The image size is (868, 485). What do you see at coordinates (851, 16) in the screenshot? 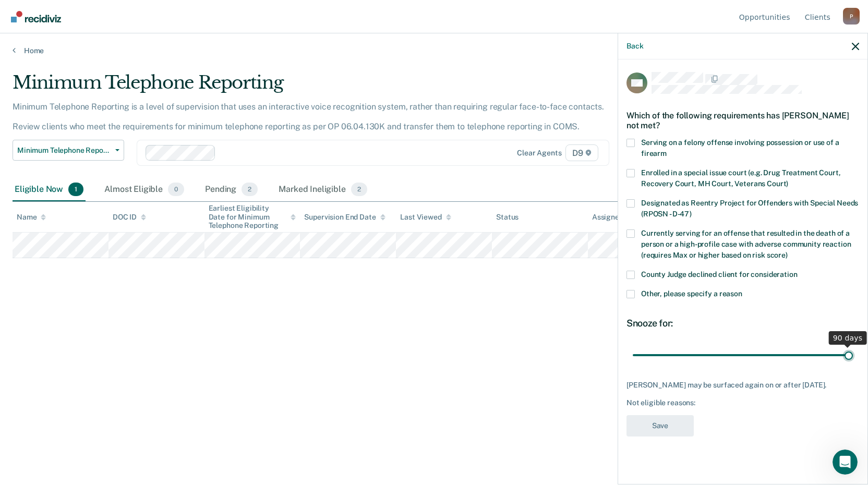
I see `div: P` at bounding box center [851, 16].